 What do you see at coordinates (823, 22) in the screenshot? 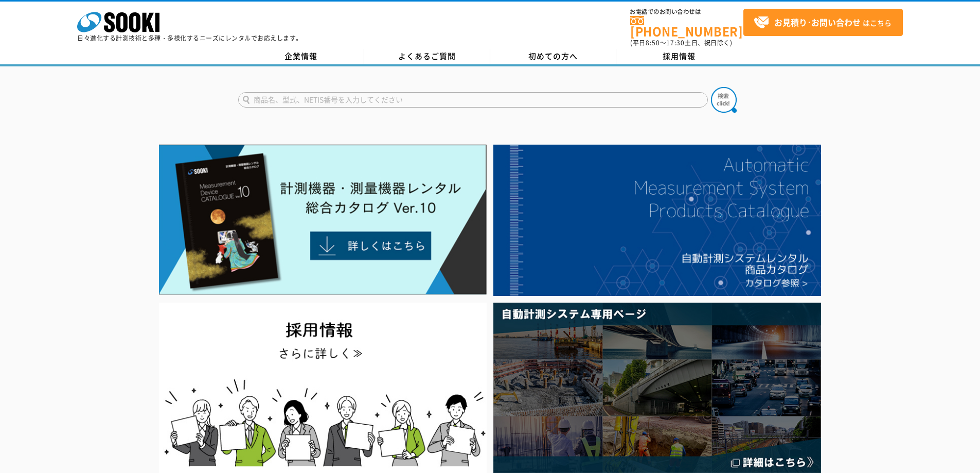
I see `span: はこちら` at bounding box center [823, 22].